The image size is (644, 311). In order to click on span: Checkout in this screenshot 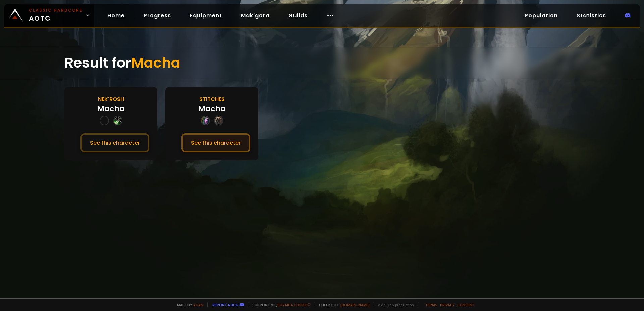, I will do `click(342, 305)`.